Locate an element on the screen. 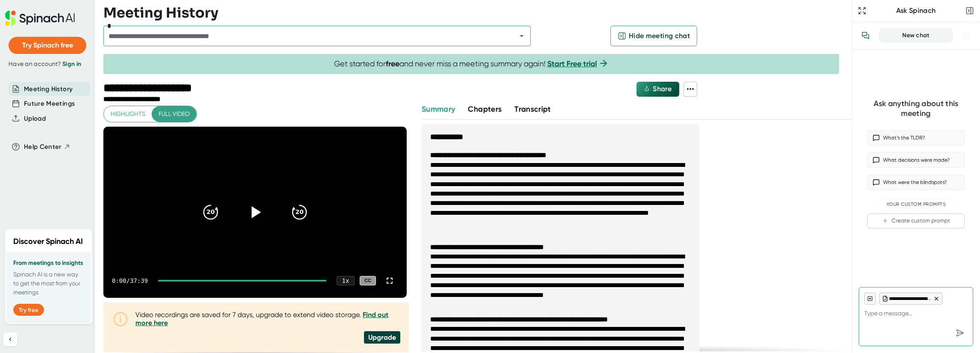  button: Help Center is located at coordinates (47, 146).